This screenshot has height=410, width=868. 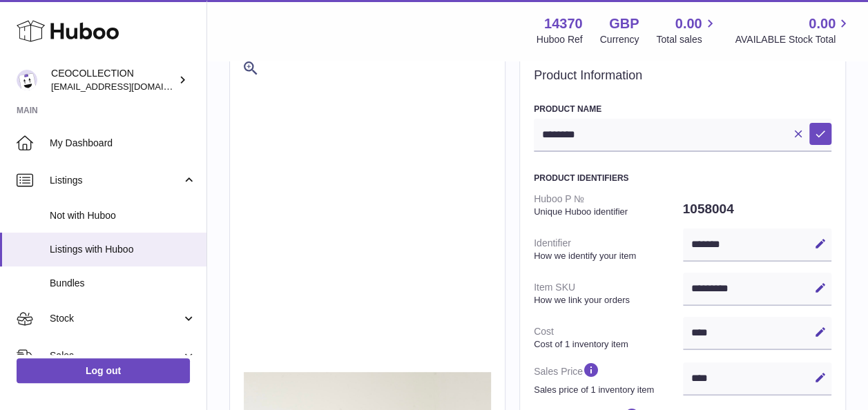 What do you see at coordinates (606, 300) in the screenshot?
I see `strong: How we link your orders` at bounding box center [606, 300].